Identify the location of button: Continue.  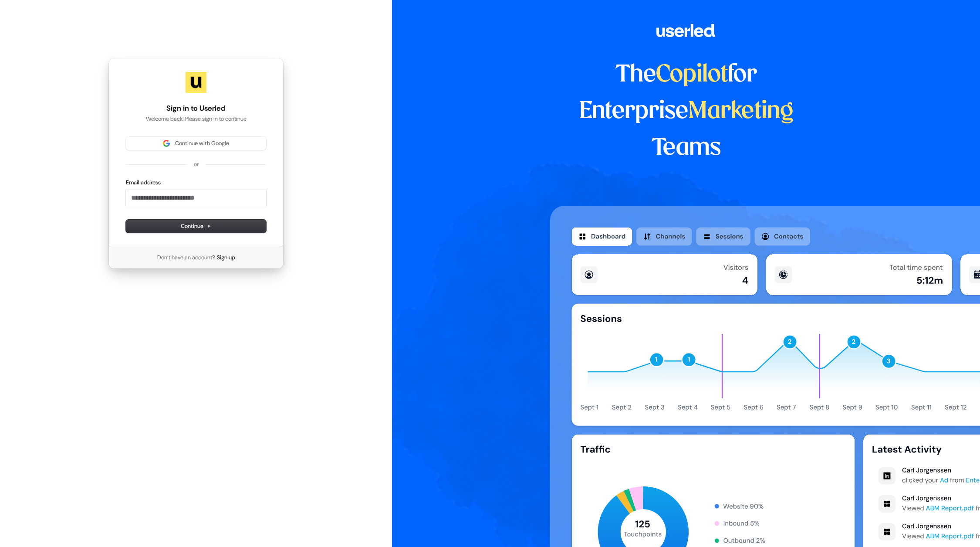
(196, 226).